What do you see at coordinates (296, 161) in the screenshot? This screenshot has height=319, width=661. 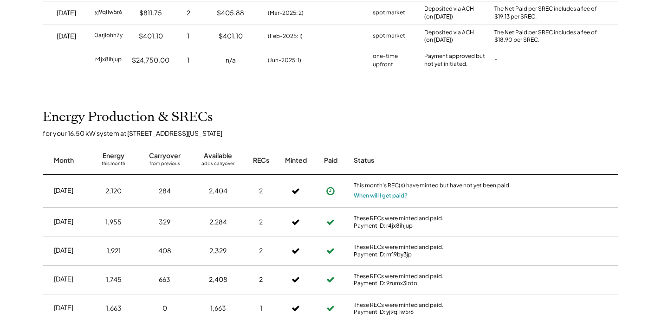 I see `div: Minted` at bounding box center [296, 161].